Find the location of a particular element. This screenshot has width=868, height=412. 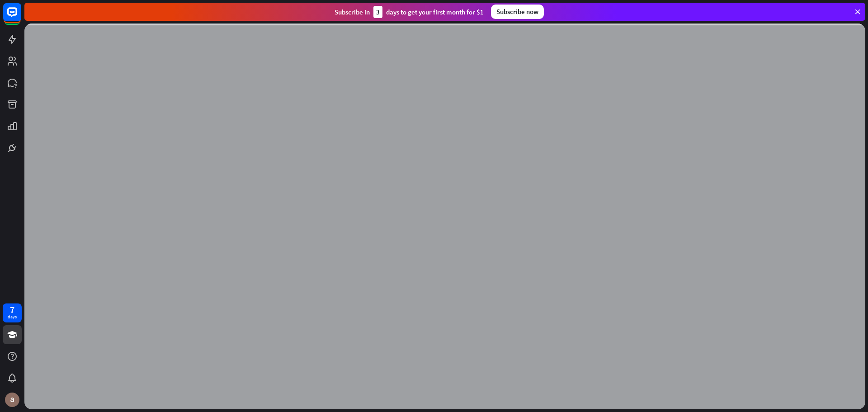

div: Subscribe now is located at coordinates (518, 11).